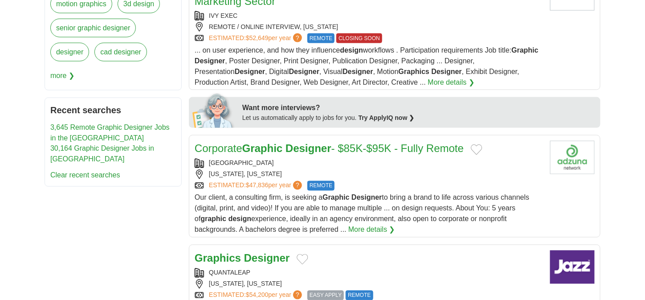 This screenshot has width=645, height=300. What do you see at coordinates (257, 185) in the screenshot?
I see `span: $47,836` at bounding box center [257, 185].